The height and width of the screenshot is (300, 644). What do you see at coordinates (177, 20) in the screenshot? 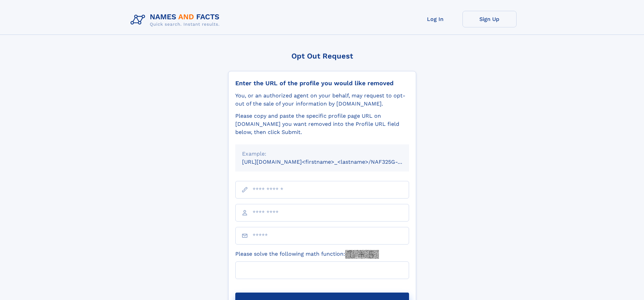
I see `img: Logo Names and Facts` at bounding box center [177, 20].